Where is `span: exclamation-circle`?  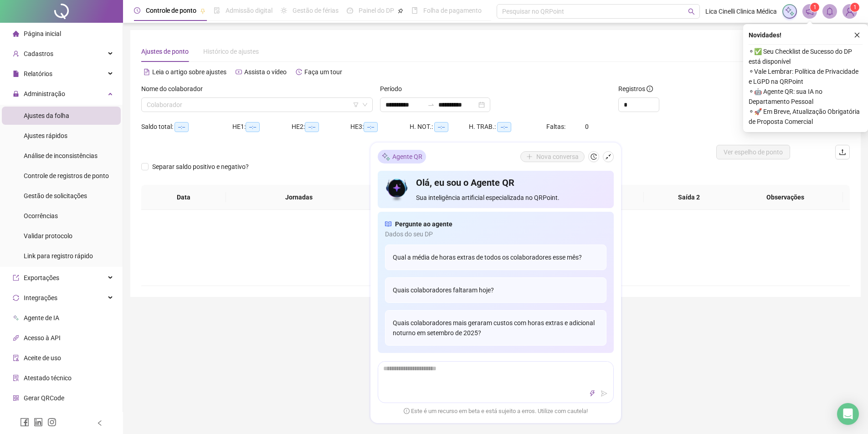 span: exclamation-circle is located at coordinates (406, 410).